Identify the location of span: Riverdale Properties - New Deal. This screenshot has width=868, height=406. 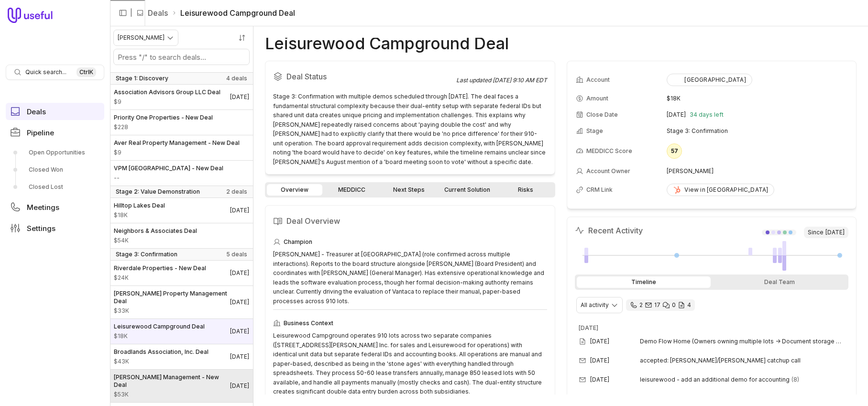
(160, 268).